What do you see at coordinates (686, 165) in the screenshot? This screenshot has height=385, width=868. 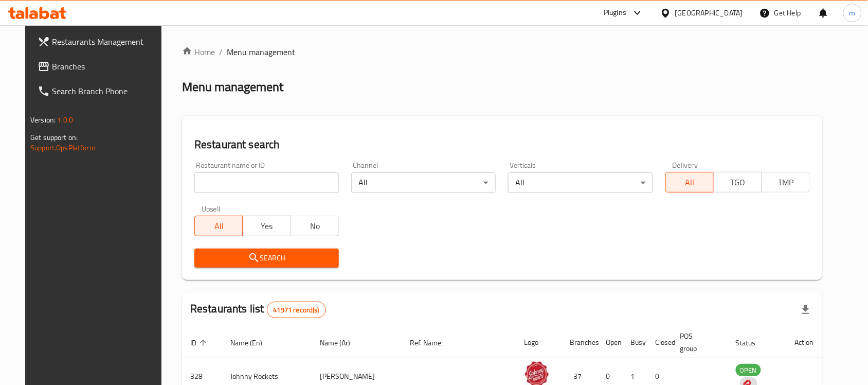 I see `label: Delivery` at bounding box center [686, 165].